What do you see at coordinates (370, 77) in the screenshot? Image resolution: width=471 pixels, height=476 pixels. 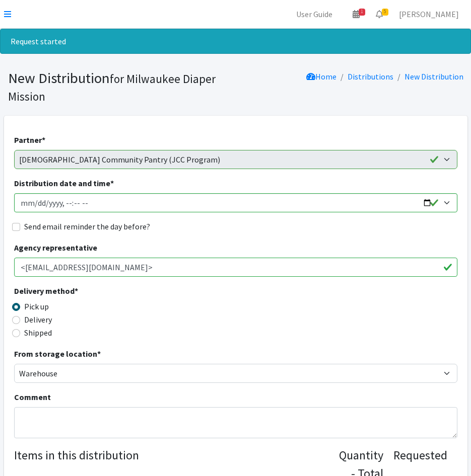 I see `a: Distributions` at bounding box center [370, 77].